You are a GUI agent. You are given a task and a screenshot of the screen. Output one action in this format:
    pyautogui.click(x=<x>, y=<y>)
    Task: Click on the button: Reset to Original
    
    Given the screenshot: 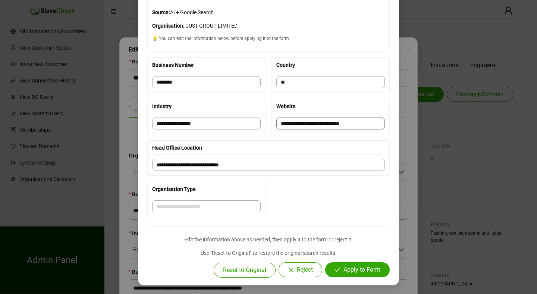 What is the action you would take?
    pyautogui.click(x=245, y=270)
    